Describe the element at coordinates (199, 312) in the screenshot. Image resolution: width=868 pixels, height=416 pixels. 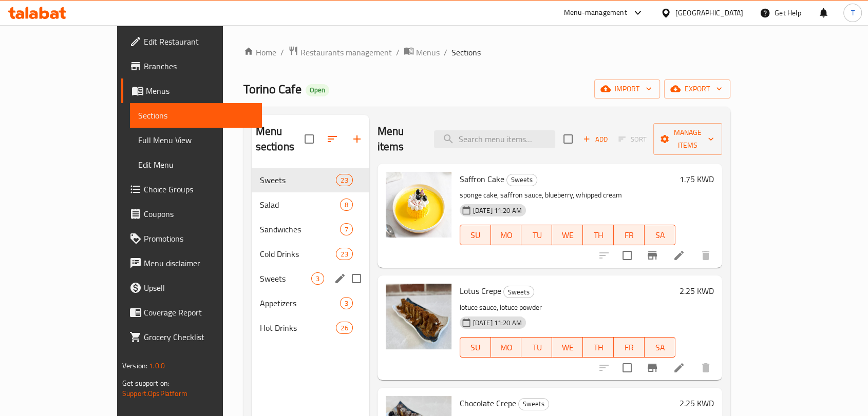
I see `span: Coverage Report` at that location.